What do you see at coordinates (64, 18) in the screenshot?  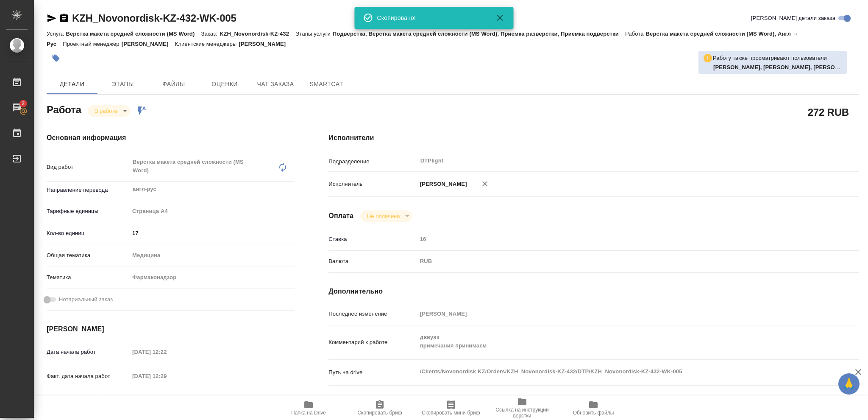 I see `button: Скопировать ссылку` at bounding box center [64, 18].